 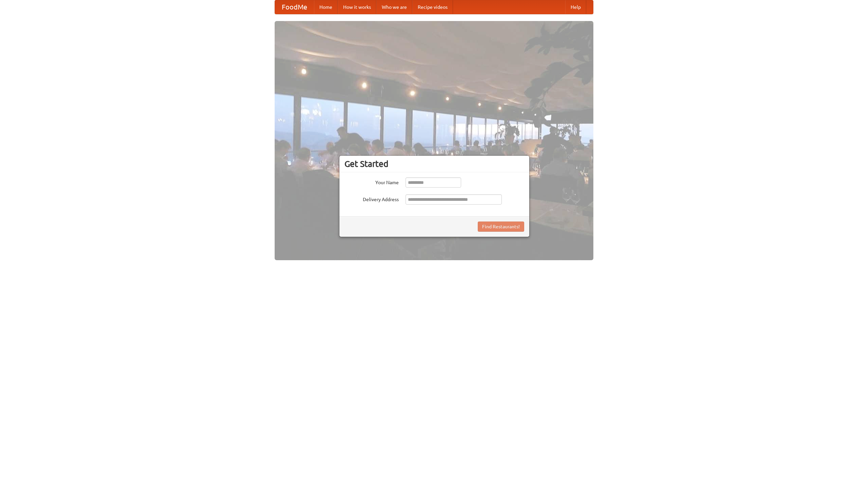 I want to click on a: Home, so click(x=326, y=7).